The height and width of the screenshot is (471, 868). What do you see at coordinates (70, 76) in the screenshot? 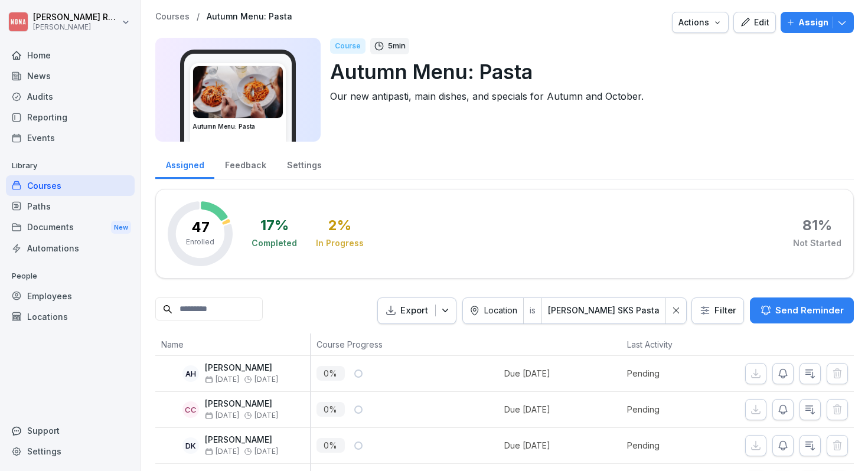
I see `a: News` at bounding box center [70, 76].